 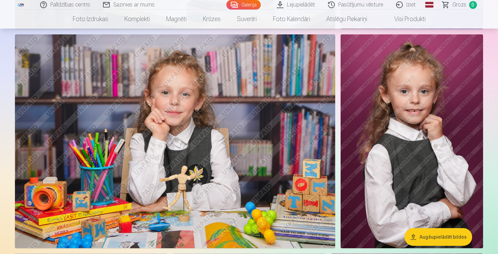 I want to click on a: Visi produkti, so click(x=405, y=19).